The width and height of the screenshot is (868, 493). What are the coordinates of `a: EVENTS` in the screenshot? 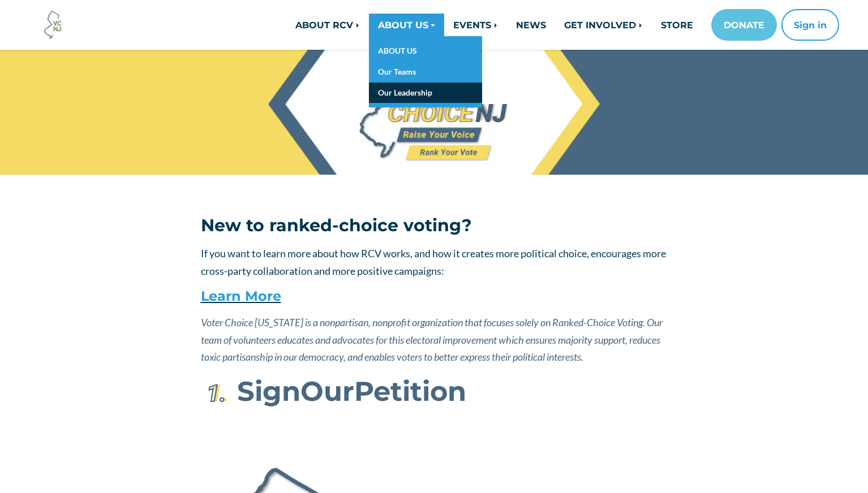 It's located at (475, 25).